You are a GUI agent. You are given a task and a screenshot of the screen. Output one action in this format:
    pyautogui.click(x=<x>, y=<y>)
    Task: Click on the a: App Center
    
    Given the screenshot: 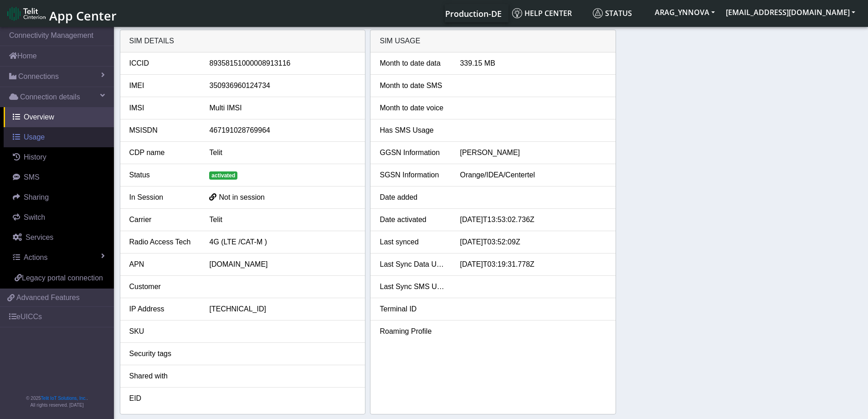 What is the action you would take?
    pyautogui.click(x=61, y=14)
    